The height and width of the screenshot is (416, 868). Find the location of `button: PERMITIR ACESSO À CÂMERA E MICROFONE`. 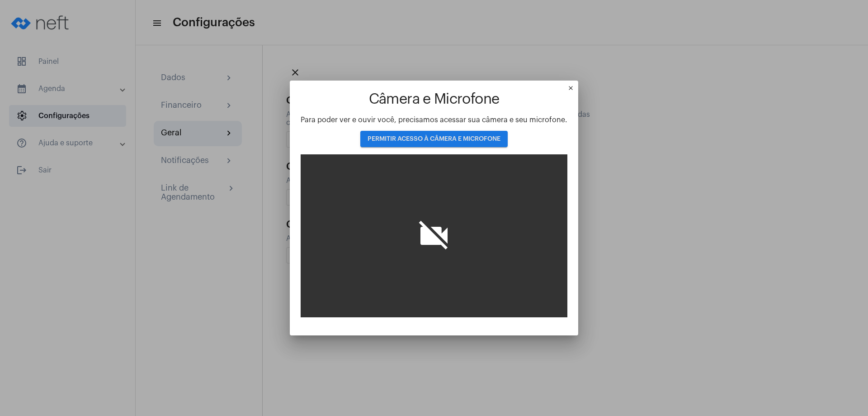

button: PERMITIR ACESSO À CÂMERA E MICROFONE is located at coordinates (434, 139).